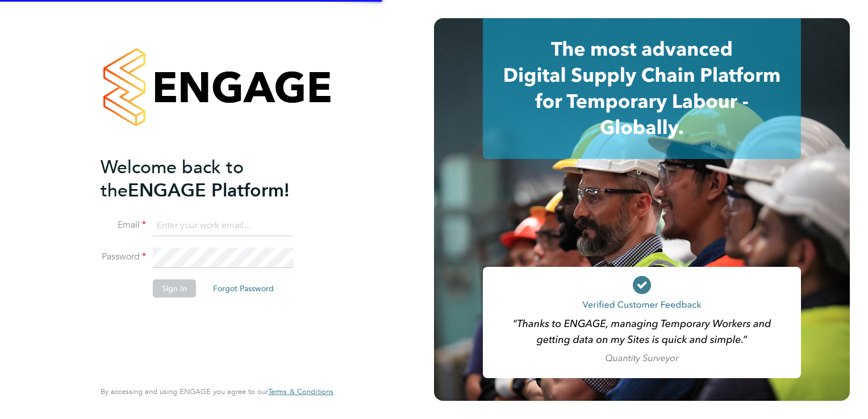  Describe the element at coordinates (217, 391) in the screenshot. I see `span: By accessing and using ENGAGE you agree to our` at that location.